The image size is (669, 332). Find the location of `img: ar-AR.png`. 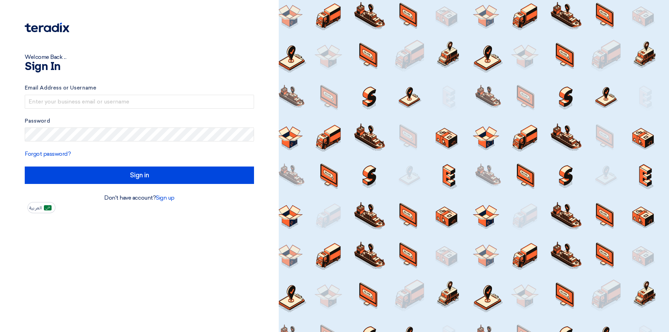

img: ar-AR.png is located at coordinates (48, 208).